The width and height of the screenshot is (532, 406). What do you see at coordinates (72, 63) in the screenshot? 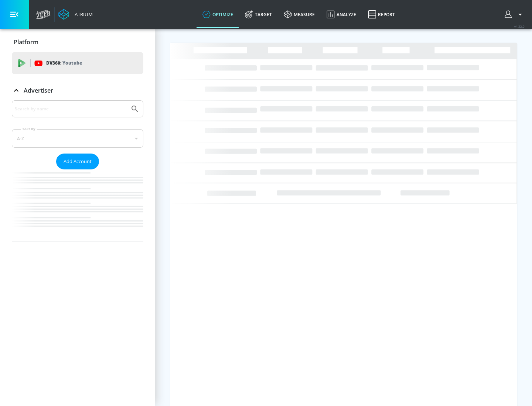
I see `p: Youtube` at bounding box center [72, 63].